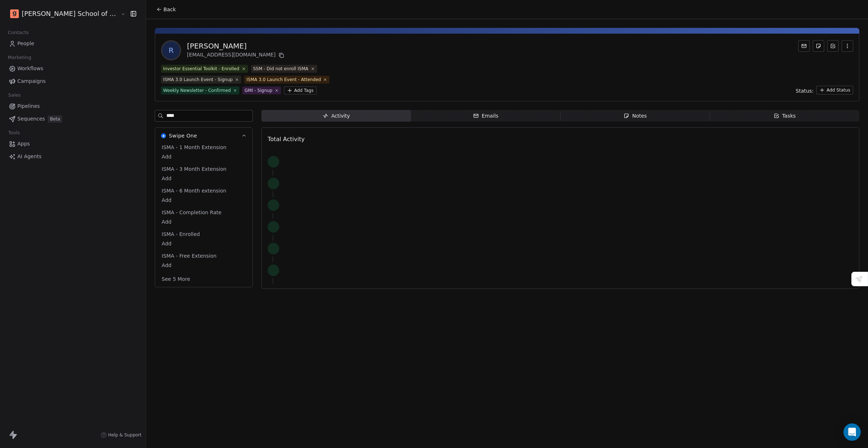  What do you see at coordinates (281, 69) in the screenshot?
I see `div: SSM - Did not enroll ISMA` at bounding box center [281, 69].